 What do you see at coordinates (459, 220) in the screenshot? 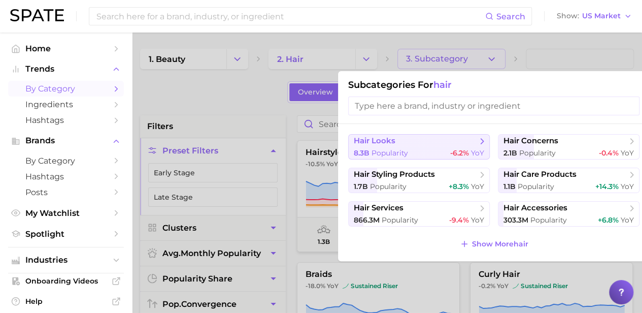
I see `span: -9.4%` at bounding box center [459, 220].